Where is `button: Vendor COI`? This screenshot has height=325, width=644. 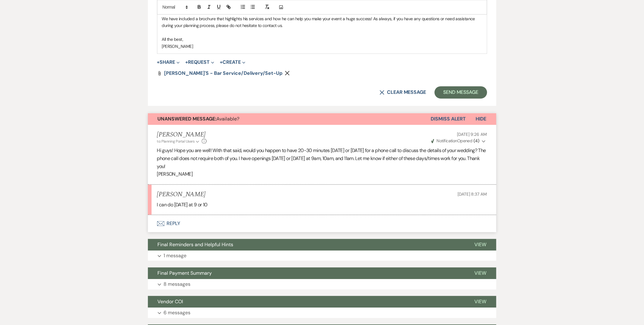 button: Vendor COI is located at coordinates (307, 301).